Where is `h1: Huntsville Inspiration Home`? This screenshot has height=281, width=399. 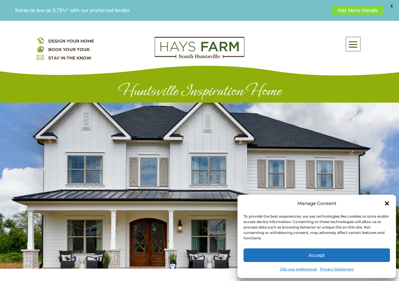
h1: Huntsville Inspiration Home is located at coordinates (199, 92).